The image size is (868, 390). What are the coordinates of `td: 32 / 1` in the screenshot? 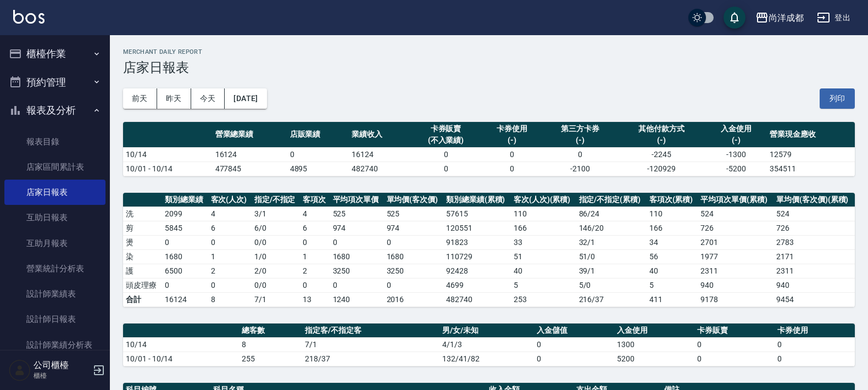 It's located at (612, 242).